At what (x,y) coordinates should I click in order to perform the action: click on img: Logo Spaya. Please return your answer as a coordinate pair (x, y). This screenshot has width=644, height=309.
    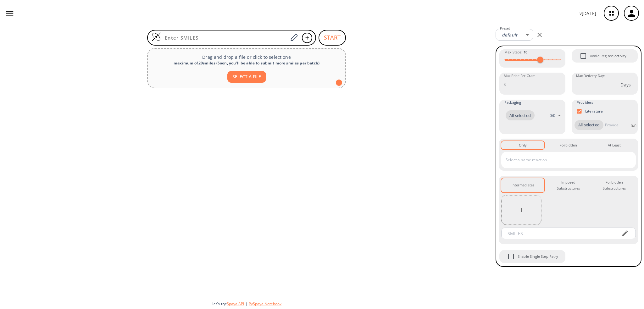
    Looking at the image, I should click on (156, 37).